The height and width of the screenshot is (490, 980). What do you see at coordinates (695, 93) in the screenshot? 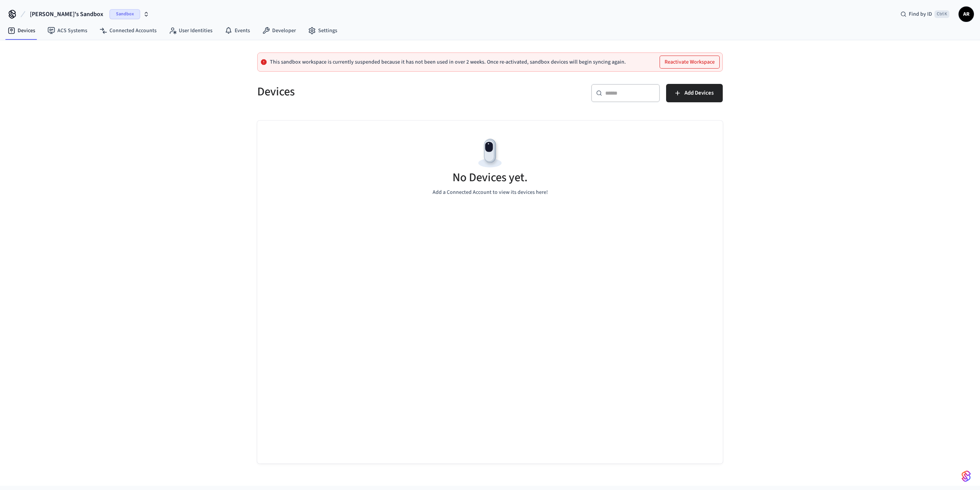
I see `button: Add Devices` at bounding box center [695, 93].